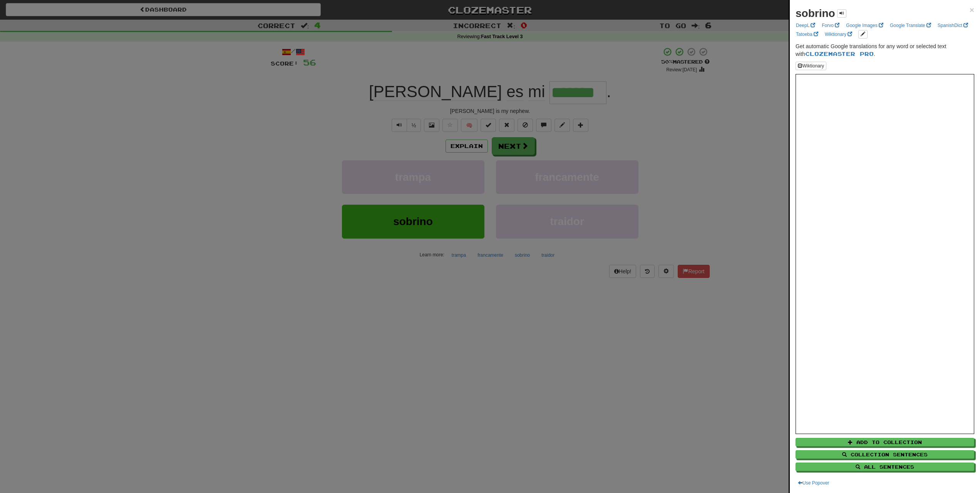  What do you see at coordinates (910, 25) in the screenshot?
I see `a: Google Translate` at bounding box center [910, 25].